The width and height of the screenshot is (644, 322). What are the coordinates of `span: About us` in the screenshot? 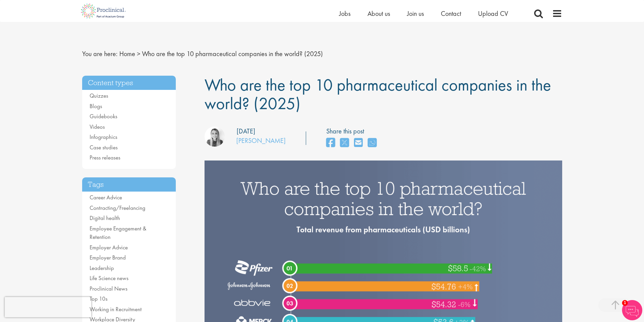 It's located at (379, 14).